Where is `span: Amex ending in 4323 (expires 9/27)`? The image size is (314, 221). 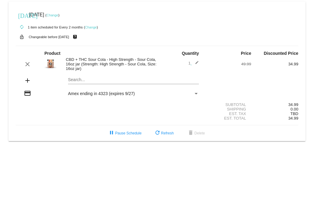
span: Amex ending in 4323 (expires 9/27) is located at coordinates (101, 93).